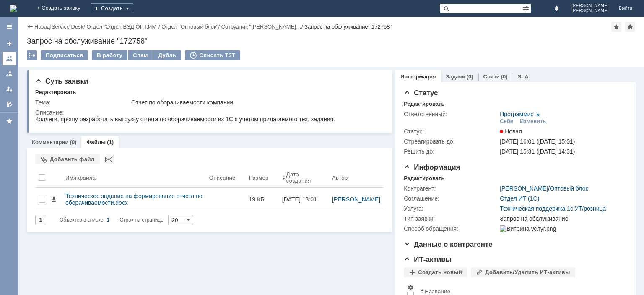  Describe the element at coordinates (42, 27) in the screenshot. I see `a: Назад` at that location.